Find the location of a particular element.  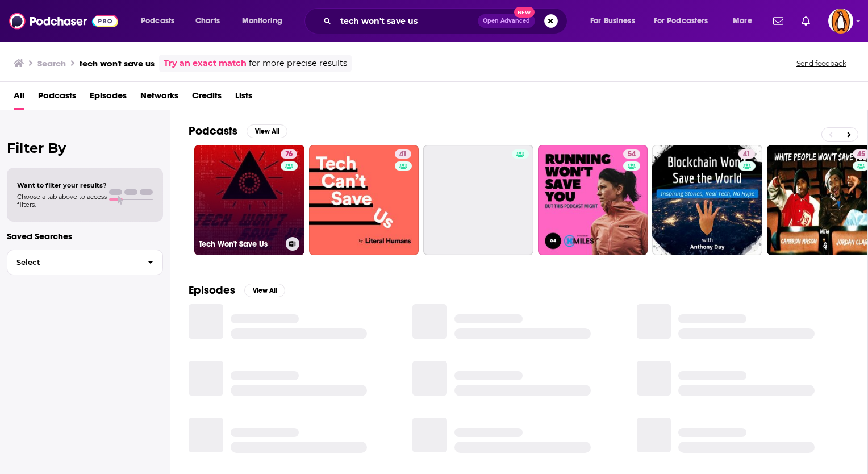

span: New is located at coordinates (524, 12).